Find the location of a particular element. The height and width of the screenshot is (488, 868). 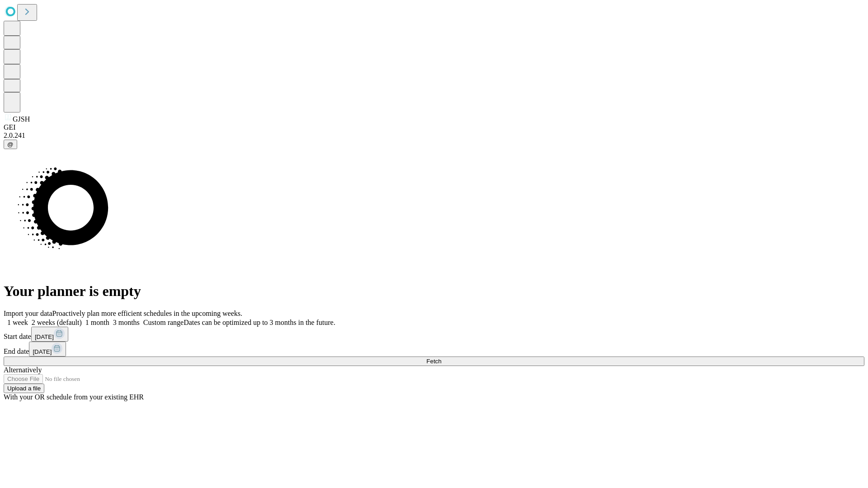

div: Start date is located at coordinates (434, 334).